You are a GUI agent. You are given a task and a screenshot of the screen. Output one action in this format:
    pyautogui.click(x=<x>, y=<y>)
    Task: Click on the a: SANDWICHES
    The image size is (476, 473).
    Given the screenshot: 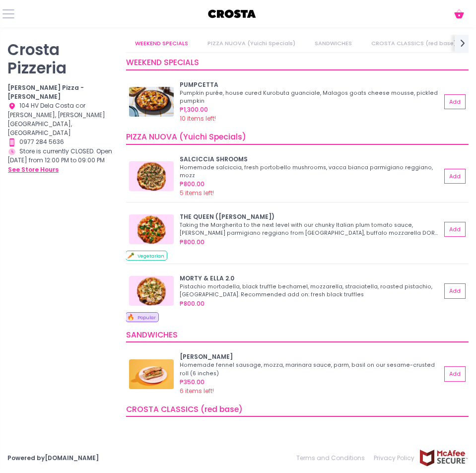 What is the action you would take?
    pyautogui.click(x=333, y=44)
    